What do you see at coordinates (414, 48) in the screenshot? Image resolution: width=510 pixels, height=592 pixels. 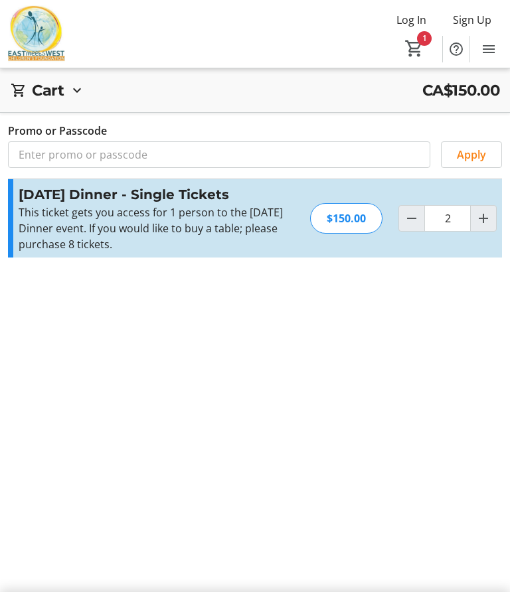 I see `button: Cart` at bounding box center [414, 48].